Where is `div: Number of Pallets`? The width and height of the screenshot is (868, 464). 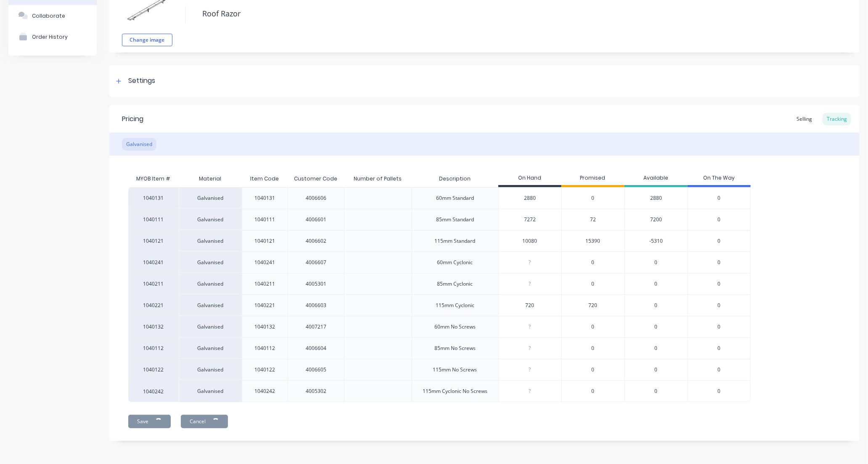
div: Number of Pallets is located at coordinates (378, 179).